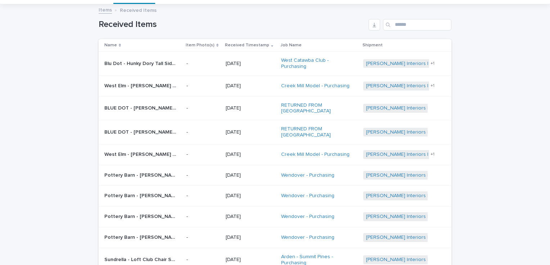  What do you see at coordinates (291, 45) in the screenshot?
I see `p: Job Name` at bounding box center [291, 45].